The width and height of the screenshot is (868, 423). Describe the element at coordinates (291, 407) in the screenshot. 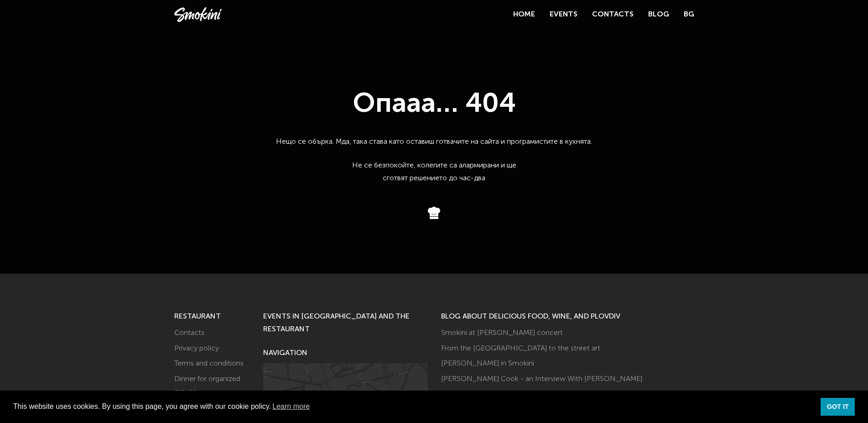

I see `a: learn more about cookies` at that location.